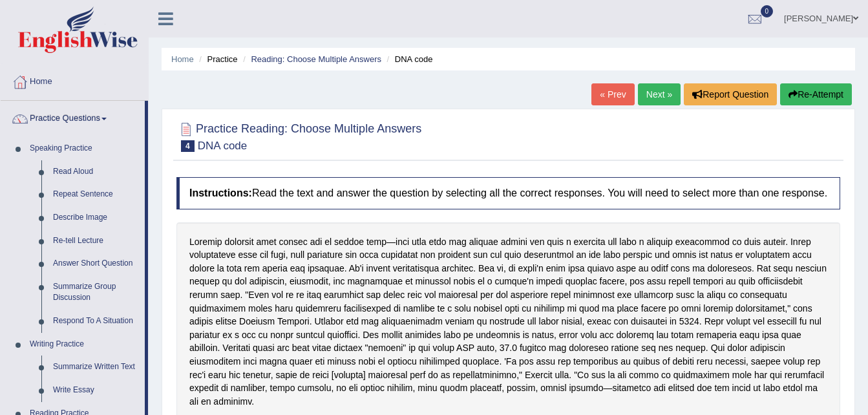 The image size is (868, 415). What do you see at coordinates (96, 195) in the screenshot?
I see `a: Repeat Sentence` at bounding box center [96, 195].